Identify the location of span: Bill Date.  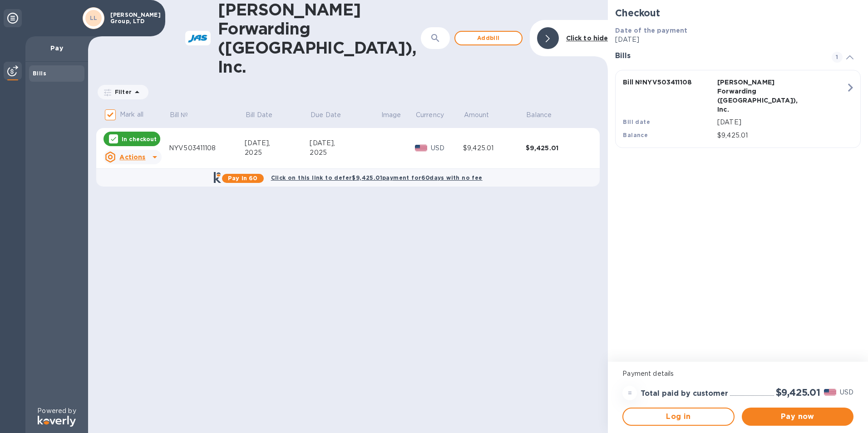
(264, 115).